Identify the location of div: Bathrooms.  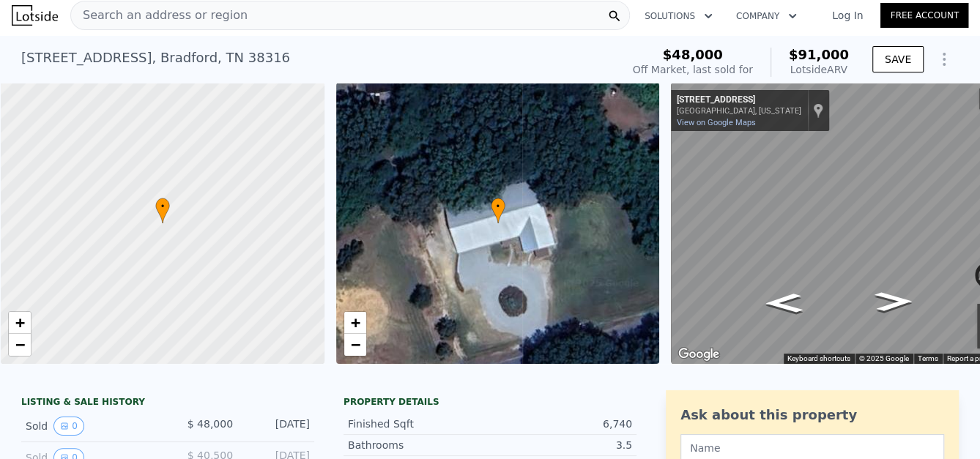
(419, 445).